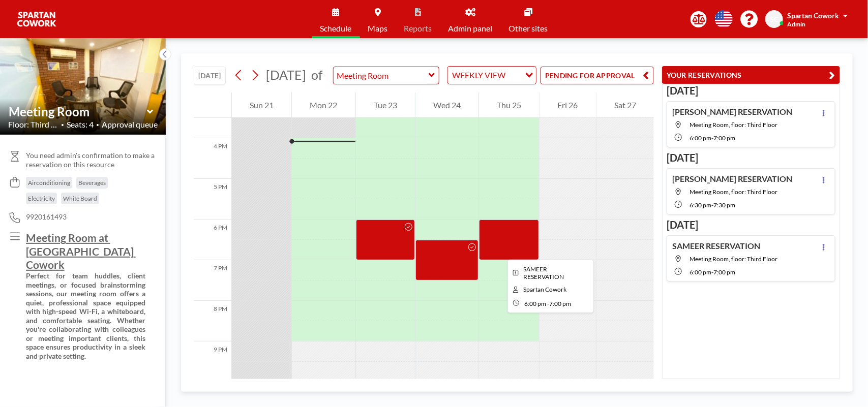 This screenshot has height=407, width=868. Describe the element at coordinates (447, 105) in the screenshot. I see `div: Wed 24` at that location.